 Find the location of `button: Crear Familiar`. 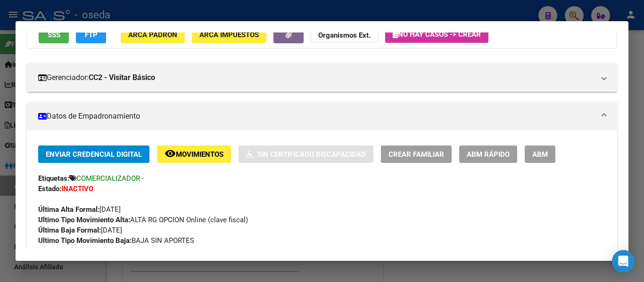

button: Crear Familiar is located at coordinates (416, 154).